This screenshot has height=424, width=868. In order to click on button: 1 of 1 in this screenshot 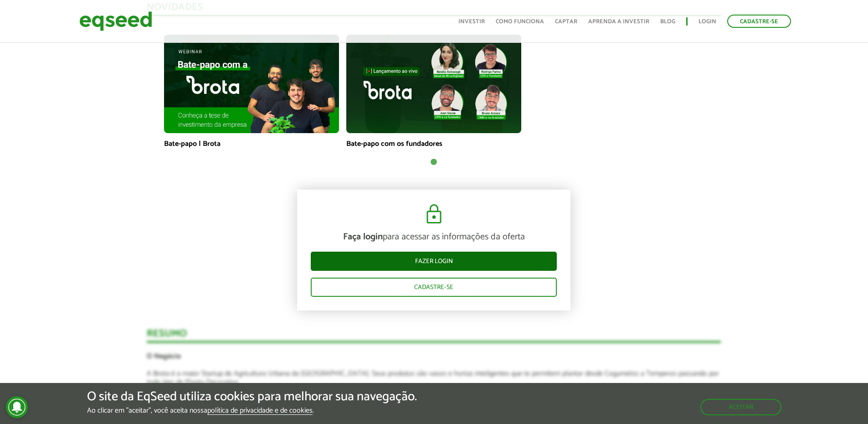, I will do `click(434, 162)`.